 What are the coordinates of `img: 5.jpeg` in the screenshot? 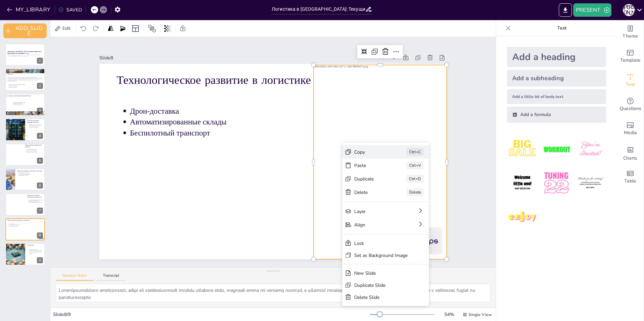 It's located at (556, 183).